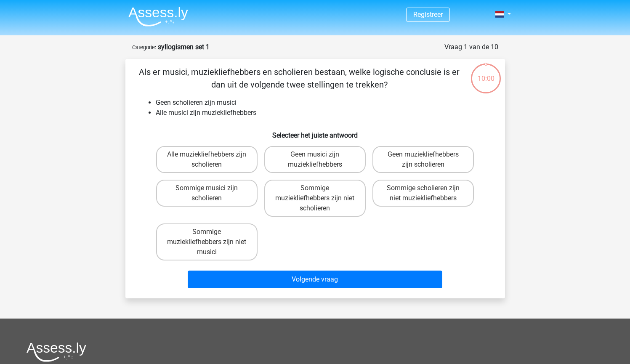 The width and height of the screenshot is (630, 364). What do you see at coordinates (207, 242) in the screenshot?
I see `label: Sommige muziekliefhebbers zijn niet musici` at bounding box center [207, 242].